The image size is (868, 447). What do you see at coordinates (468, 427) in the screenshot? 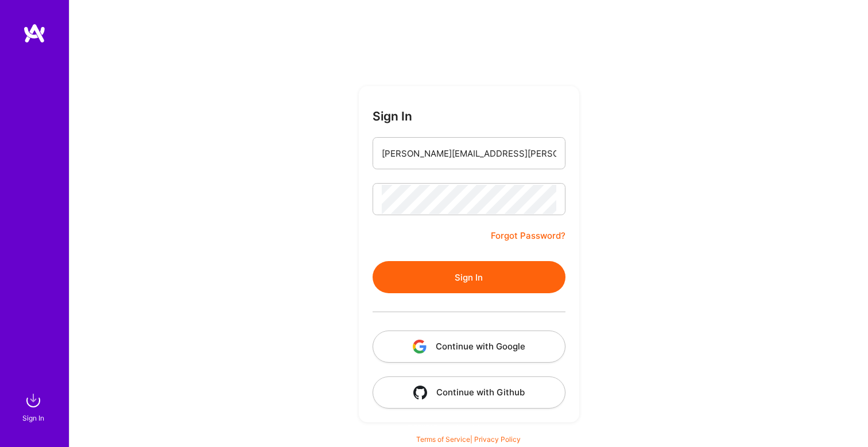
I see `div: © 2025 ATeams Inc., All rights reserved.` at bounding box center [468, 427].